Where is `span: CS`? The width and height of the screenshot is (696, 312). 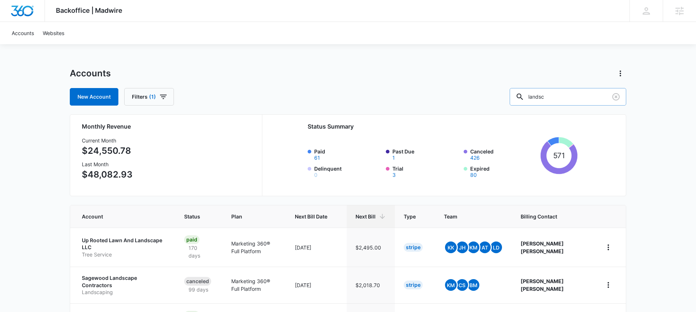
span: CS is located at coordinates (462, 285).